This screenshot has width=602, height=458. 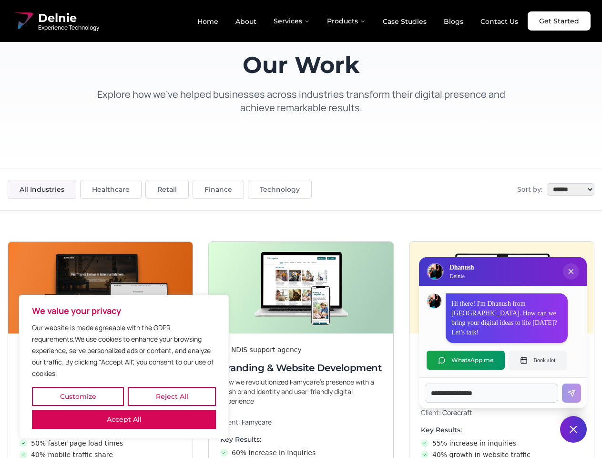 I want to click on div: An NDIS support agency, so click(x=301, y=350).